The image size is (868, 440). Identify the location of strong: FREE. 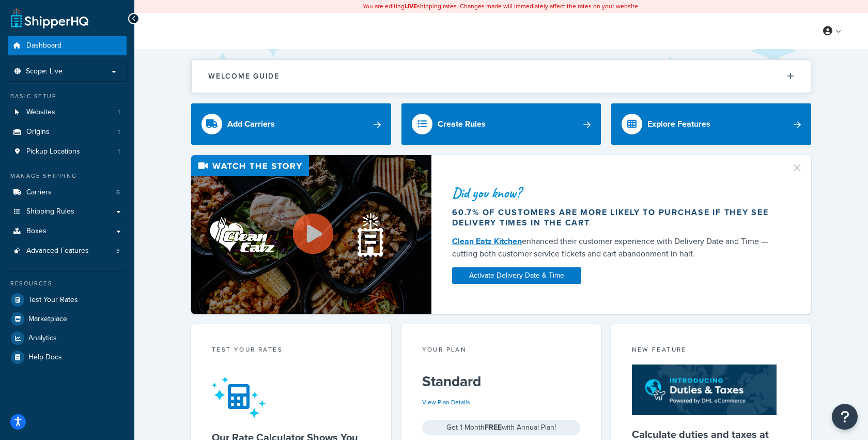
(494, 427).